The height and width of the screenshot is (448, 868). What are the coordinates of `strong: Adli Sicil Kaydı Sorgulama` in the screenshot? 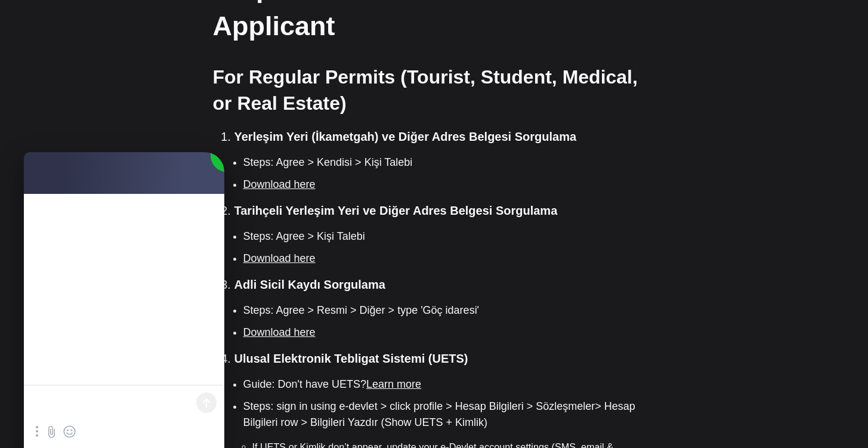 It's located at (309, 285).